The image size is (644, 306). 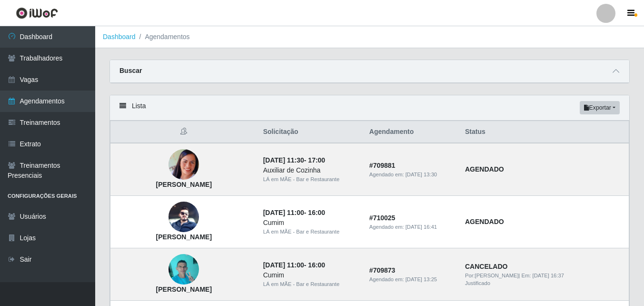 What do you see at coordinates (544, 283) in the screenshot?
I see `div: Justificado` at bounding box center [544, 283].